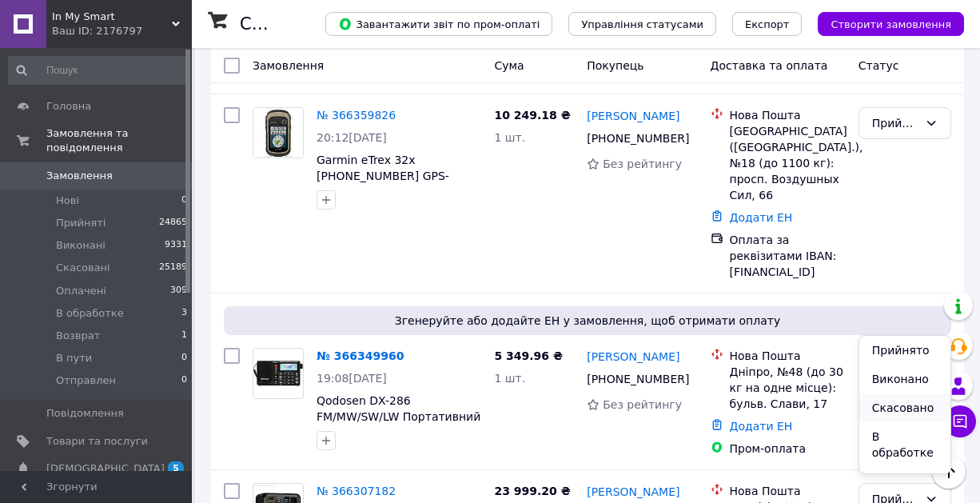  What do you see at coordinates (86, 380) in the screenshot?
I see `span: Отправлен` at bounding box center [86, 380].